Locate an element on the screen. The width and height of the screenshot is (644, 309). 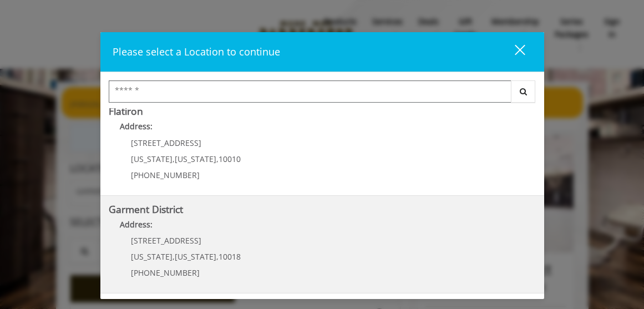
button: close dialog is located at coordinates (513, 52).